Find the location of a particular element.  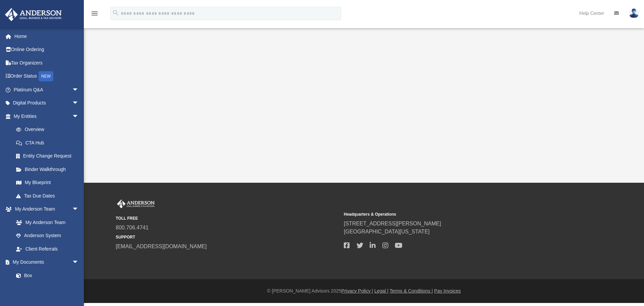

a: Box is located at coordinates (46, 275).